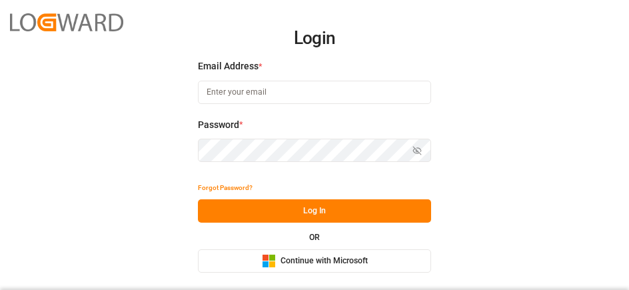  Describe the element at coordinates (219, 125) in the screenshot. I see `span: Password` at that location.